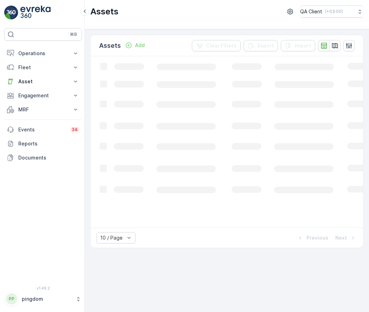  I want to click on p: Next, so click(341, 238).